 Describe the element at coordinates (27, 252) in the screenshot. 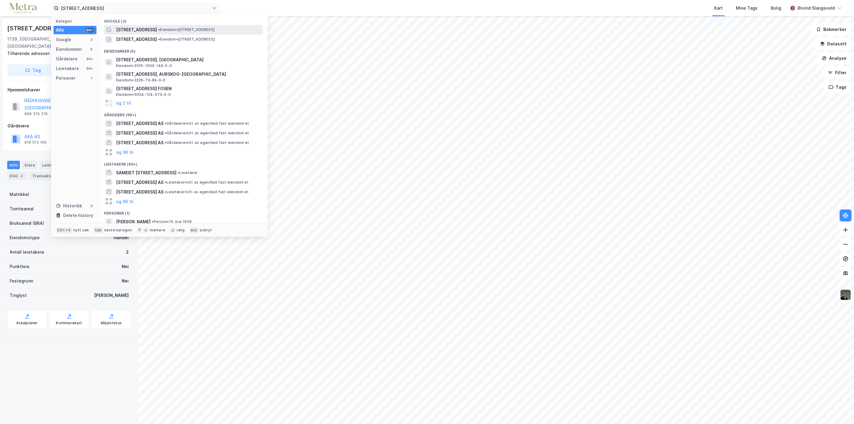

I see `div: Antall leietakere` at that location.